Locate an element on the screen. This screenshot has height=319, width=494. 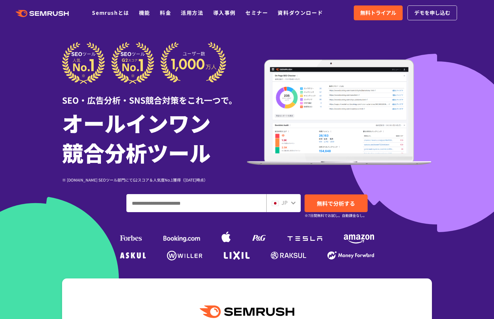
a: 無料トライアル is located at coordinates (378, 13).